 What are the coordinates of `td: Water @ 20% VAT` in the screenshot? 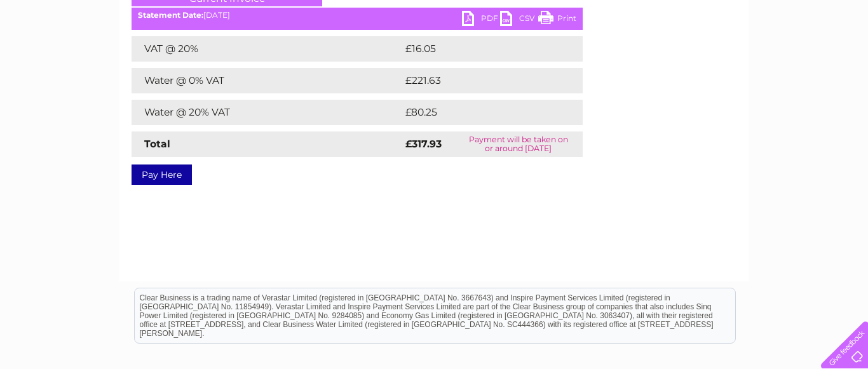 It's located at (267, 113).